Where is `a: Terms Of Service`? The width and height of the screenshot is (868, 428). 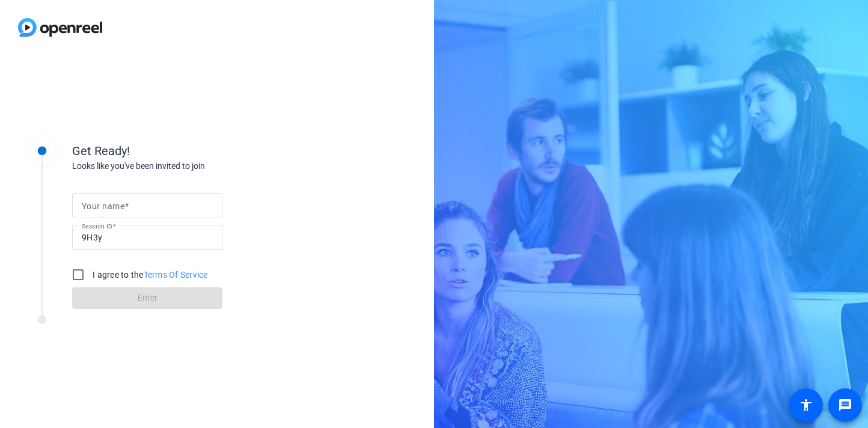
a: Terms Of Service is located at coordinates (175, 275).